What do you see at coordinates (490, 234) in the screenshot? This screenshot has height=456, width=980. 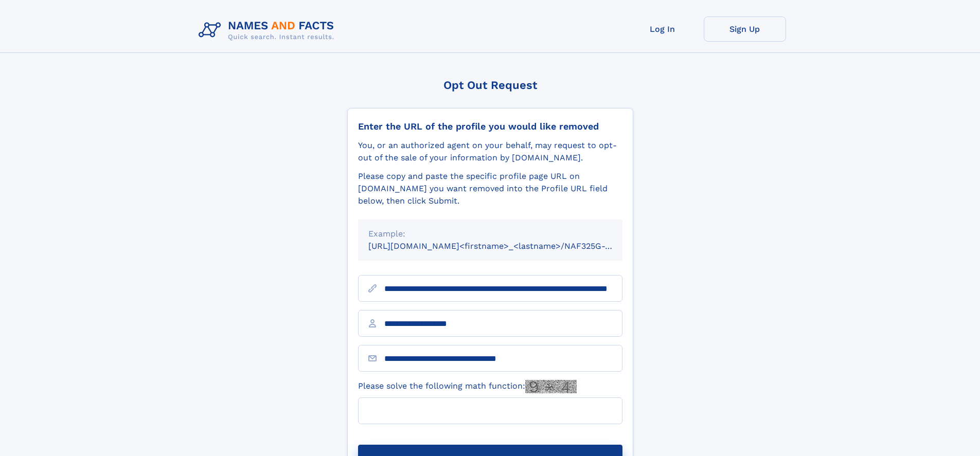 I see `div: Example:` at bounding box center [490, 234].